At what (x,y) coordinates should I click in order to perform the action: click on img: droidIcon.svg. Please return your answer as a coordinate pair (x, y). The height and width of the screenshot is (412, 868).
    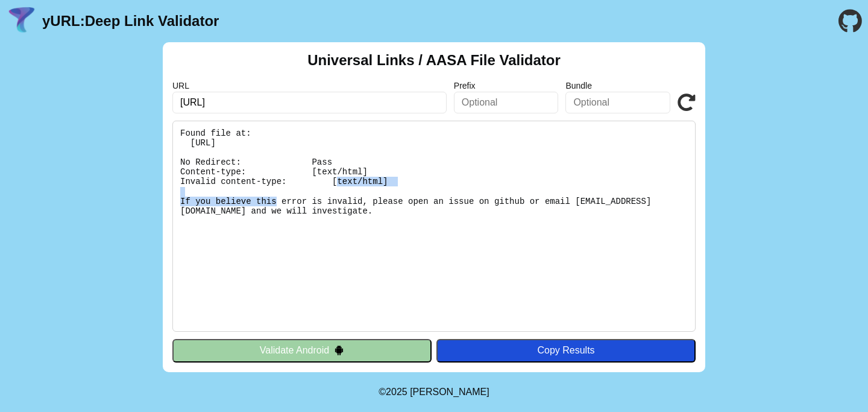
    Looking at the image, I should click on (339, 350).